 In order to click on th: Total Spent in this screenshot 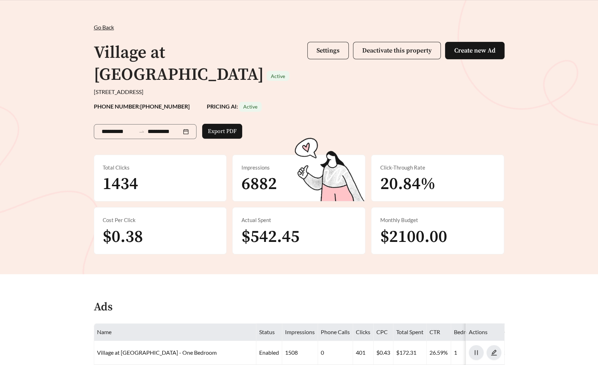, I will do `click(410, 332)`.